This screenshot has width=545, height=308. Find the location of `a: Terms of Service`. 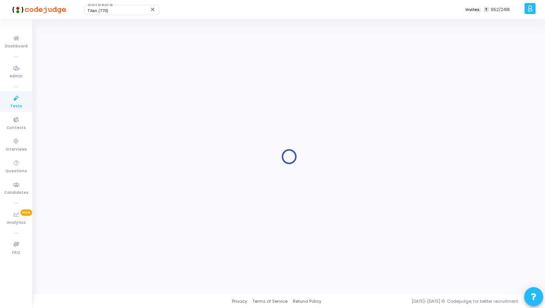

a: Terms of Service is located at coordinates (270, 301).